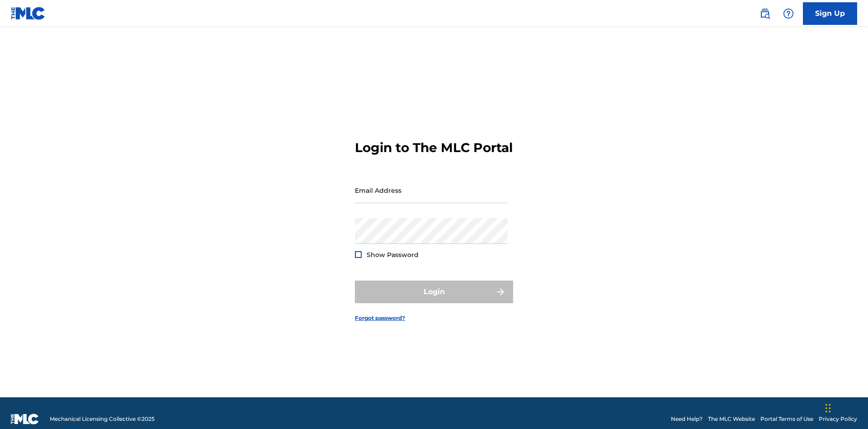 The image size is (868, 429). I want to click on a: Sign Up, so click(830, 14).